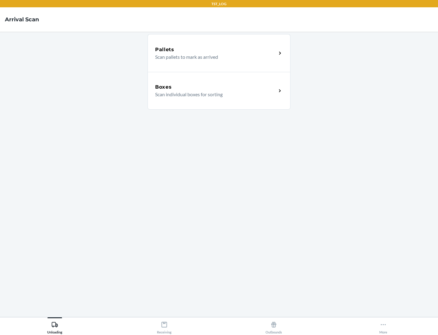  What do you see at coordinates (164, 87) in the screenshot?
I see `h5: Boxes` at bounding box center [164, 87].